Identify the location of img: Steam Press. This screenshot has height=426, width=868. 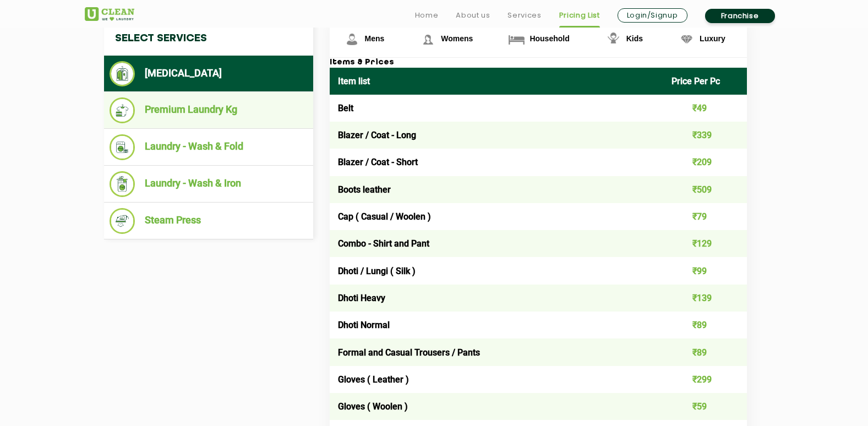
(122, 221).